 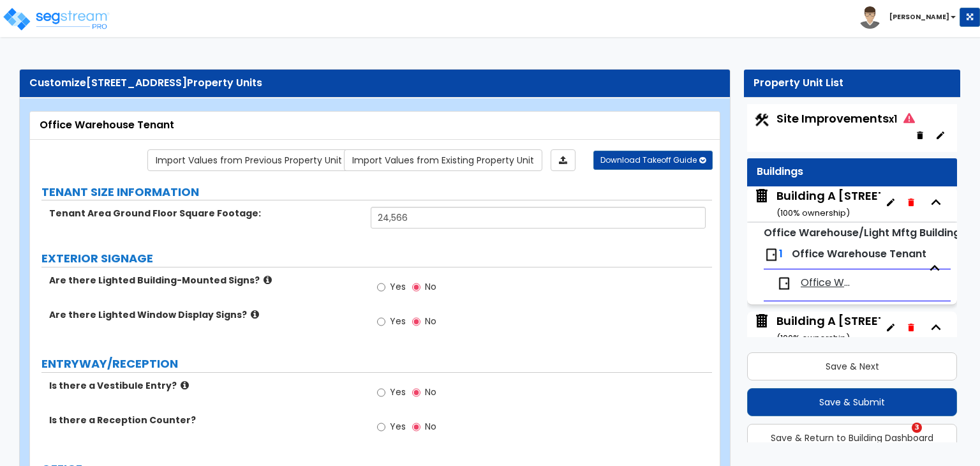 What do you see at coordinates (852, 438) in the screenshot?
I see `button: Save & Return to Building Dashboard` at bounding box center [852, 438].